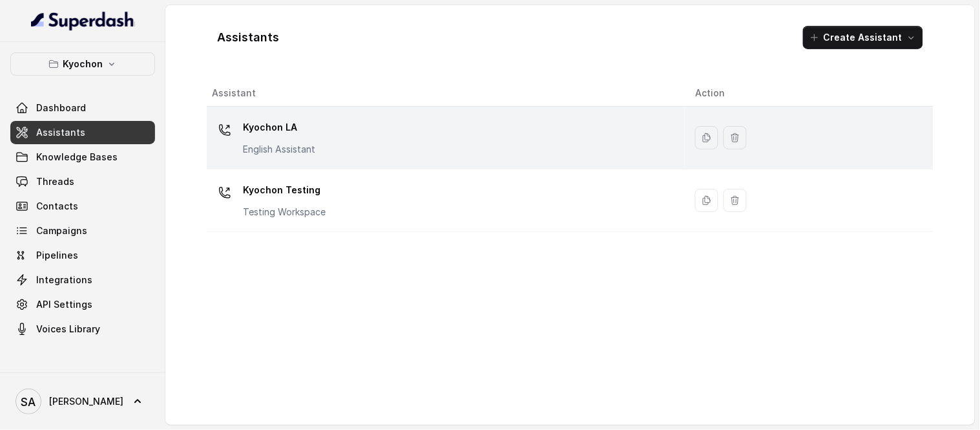  What do you see at coordinates (83, 132) in the screenshot?
I see `a: Assistants` at bounding box center [83, 132].